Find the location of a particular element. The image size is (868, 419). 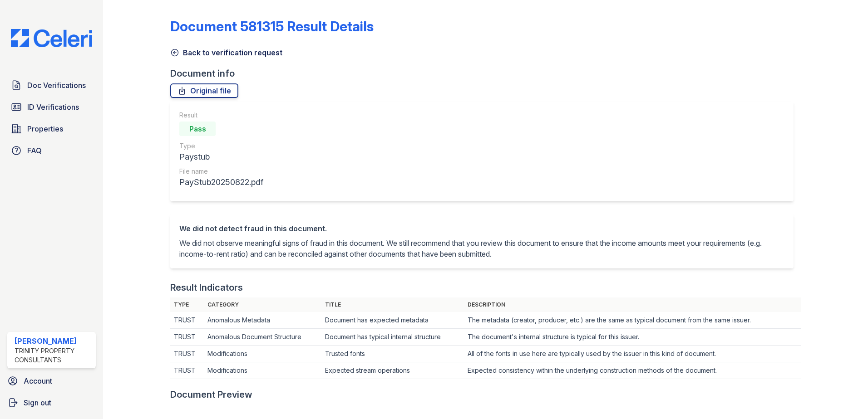

span: ID Verifications is located at coordinates (53, 107).